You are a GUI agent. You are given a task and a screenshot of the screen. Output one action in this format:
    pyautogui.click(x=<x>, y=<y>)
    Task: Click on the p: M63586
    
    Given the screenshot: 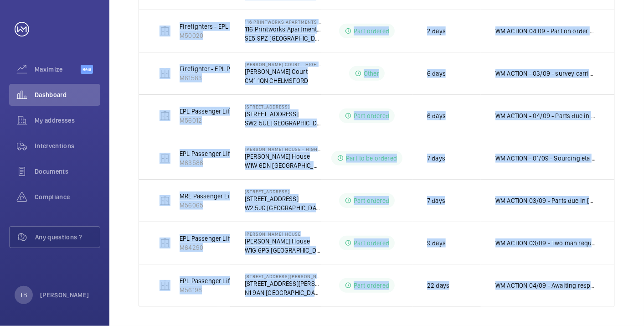 What is the action you would take?
    pyautogui.click(x=212, y=163)
    